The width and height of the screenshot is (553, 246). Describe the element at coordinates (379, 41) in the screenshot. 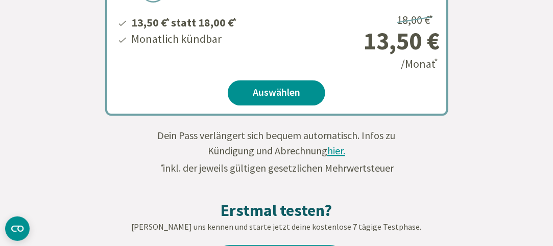

I see `div: 13,50 €` at that location.